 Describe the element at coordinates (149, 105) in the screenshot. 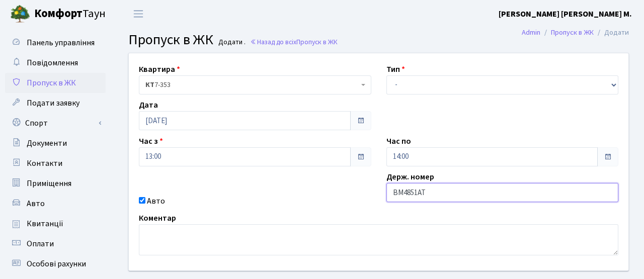

I see `label: Дата` at that location.